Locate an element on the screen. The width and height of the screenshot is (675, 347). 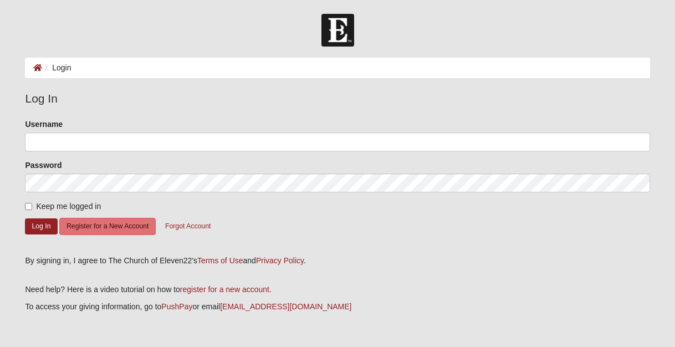
legend: Log In is located at coordinates (337, 99).